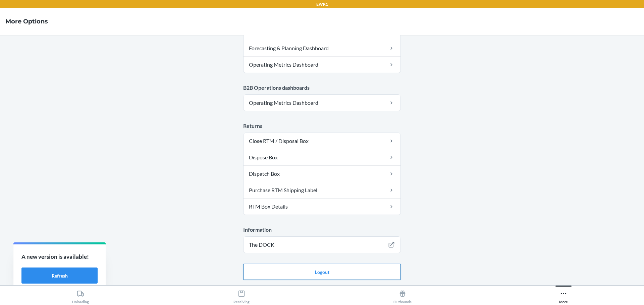 The image size is (644, 305). I want to click on a: Close RTM / Disposal Box, so click(322, 141).